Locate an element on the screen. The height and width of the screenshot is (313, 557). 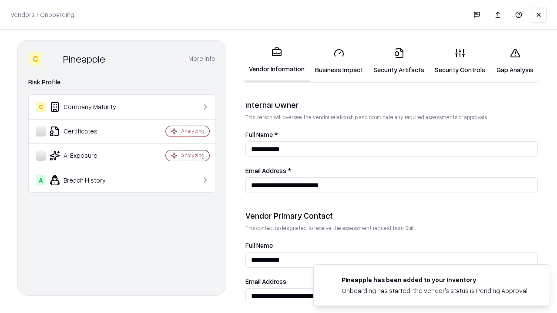
a: Security Controls is located at coordinates (460, 61).